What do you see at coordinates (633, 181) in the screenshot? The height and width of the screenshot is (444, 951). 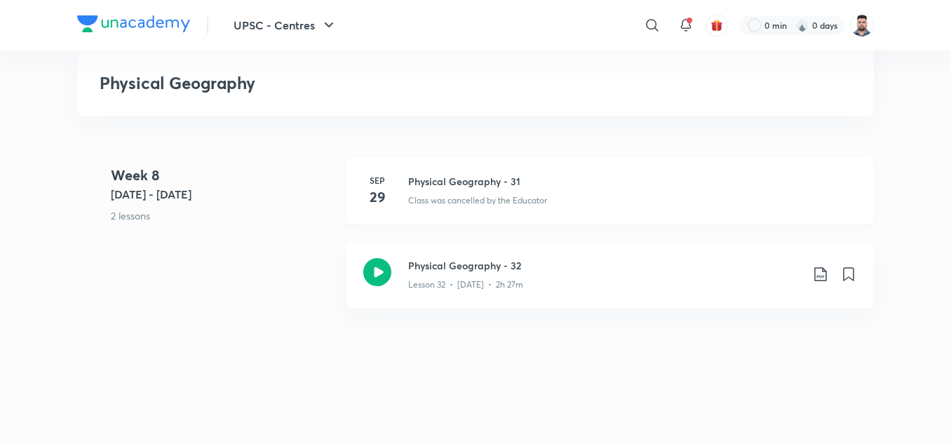 I see `h3: Physical Geography - 31` at bounding box center [633, 181].